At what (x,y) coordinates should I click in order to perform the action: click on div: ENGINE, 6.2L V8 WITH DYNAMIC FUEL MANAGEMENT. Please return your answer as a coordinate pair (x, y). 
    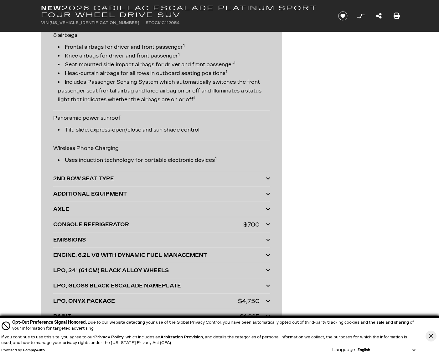
    Looking at the image, I should click on (159, 256).